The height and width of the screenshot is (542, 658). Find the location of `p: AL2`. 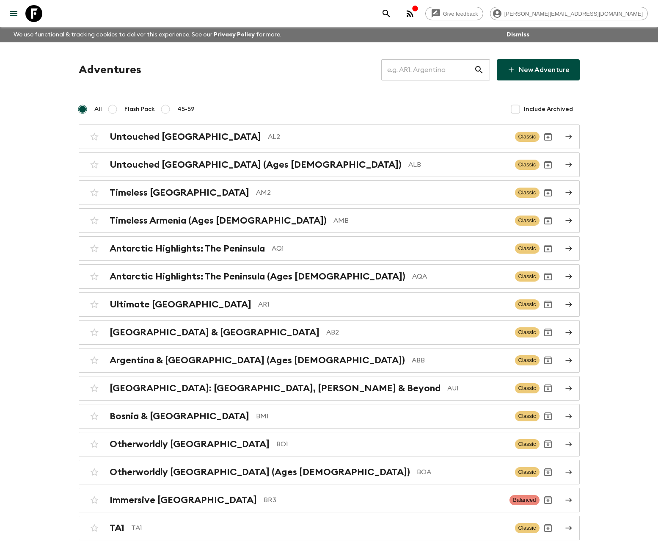

p: AL2 is located at coordinates (388, 137).